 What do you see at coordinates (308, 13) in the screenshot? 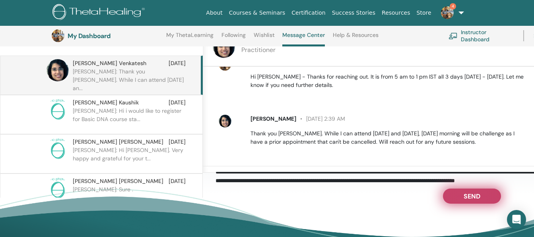
I see `a: Certification` at bounding box center [308, 13].